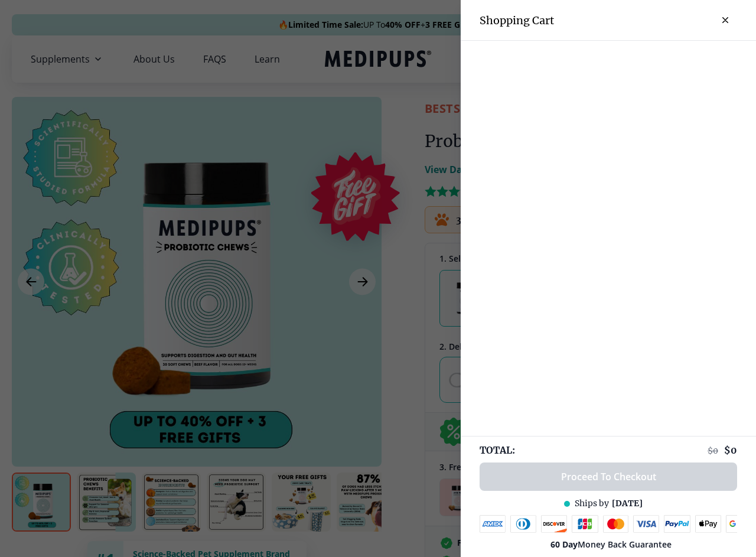 Image resolution: width=756 pixels, height=557 pixels. What do you see at coordinates (592, 503) in the screenshot?
I see `span: Ships by` at bounding box center [592, 503].